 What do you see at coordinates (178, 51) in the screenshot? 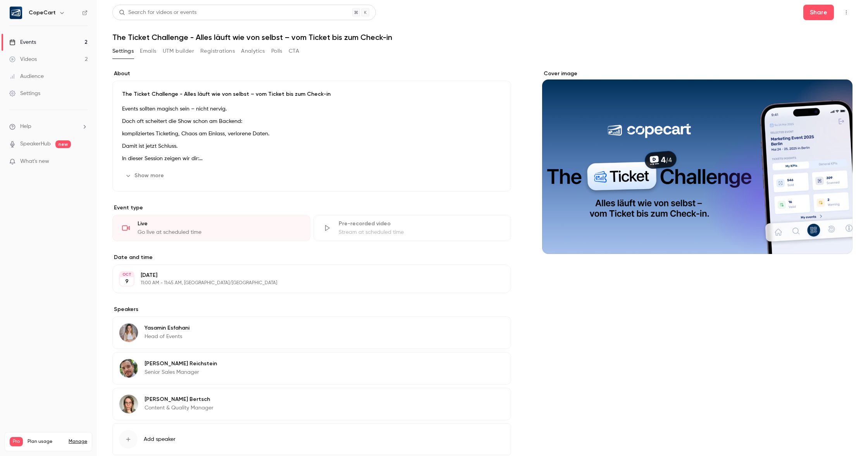
I see `button: UTM builder` at bounding box center [178, 51].